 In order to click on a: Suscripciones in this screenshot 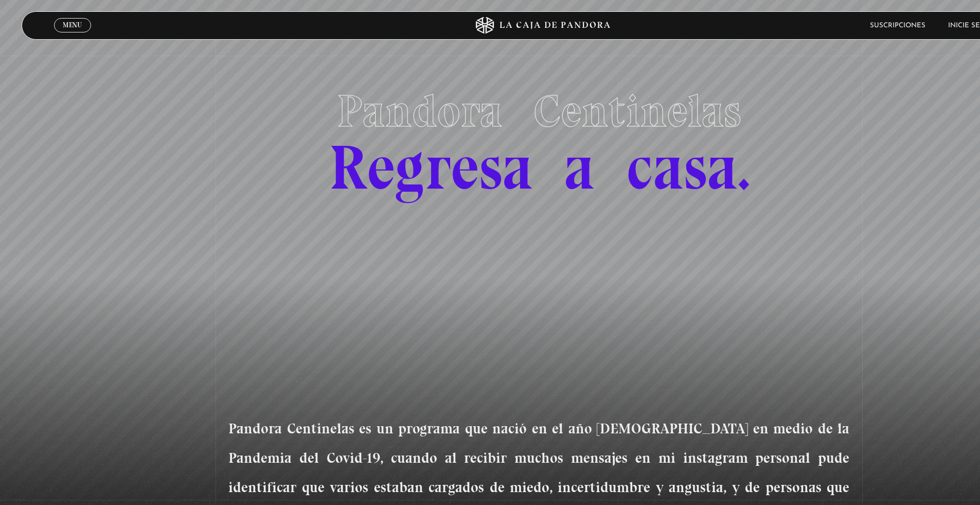, I will do `click(898, 25)`.